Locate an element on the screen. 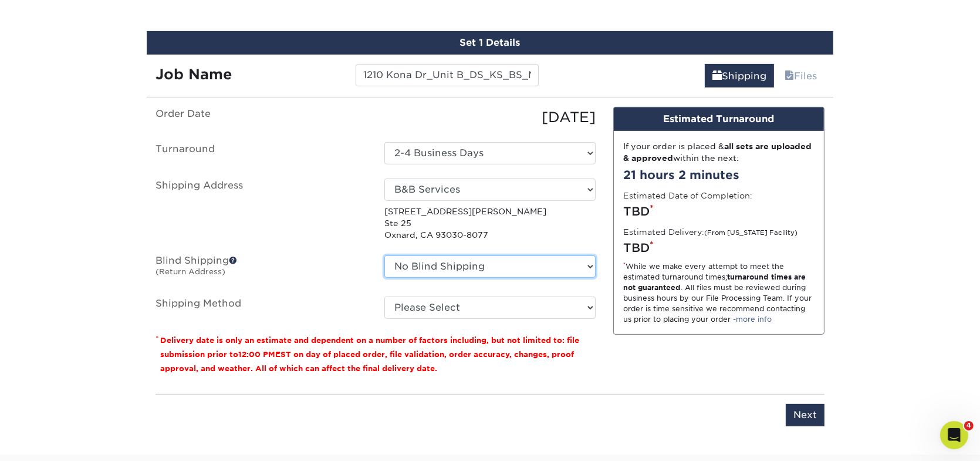 This screenshot has height=461, width=980. div: 21 hours 2 minutes is located at coordinates (719, 175).